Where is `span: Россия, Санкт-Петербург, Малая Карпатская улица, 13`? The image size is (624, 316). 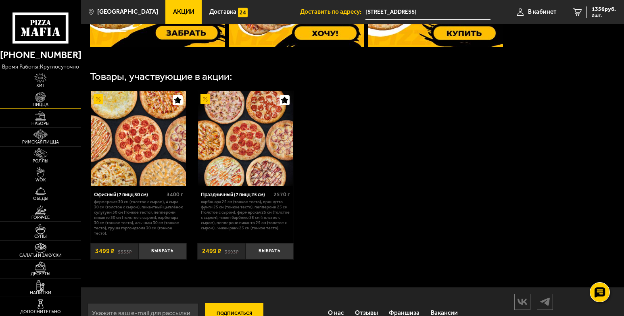
span: Россия, Санкт-Петербург, Малая Карпатская улица, 13 is located at coordinates (427, 12).